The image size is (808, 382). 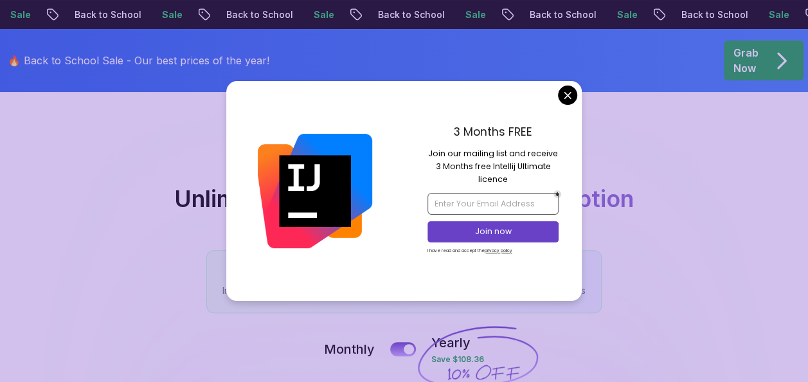 I want to click on p: in courses, tools, and resources, so click(x=404, y=274).